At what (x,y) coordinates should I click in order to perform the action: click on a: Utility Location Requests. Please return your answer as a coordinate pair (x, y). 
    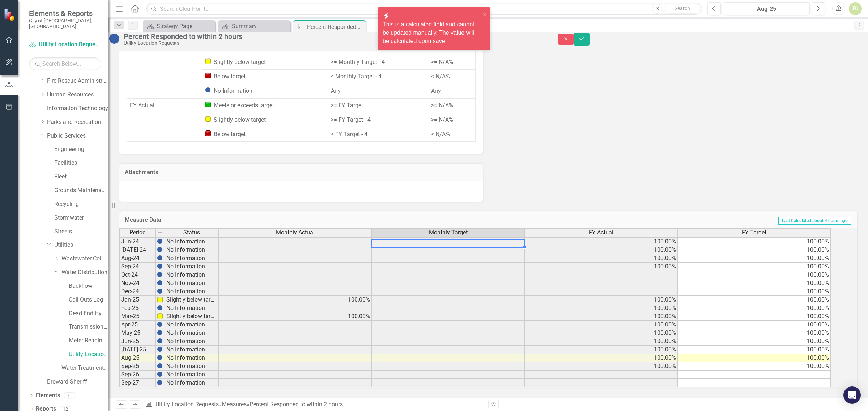
    Looking at the image, I should click on (65, 44).